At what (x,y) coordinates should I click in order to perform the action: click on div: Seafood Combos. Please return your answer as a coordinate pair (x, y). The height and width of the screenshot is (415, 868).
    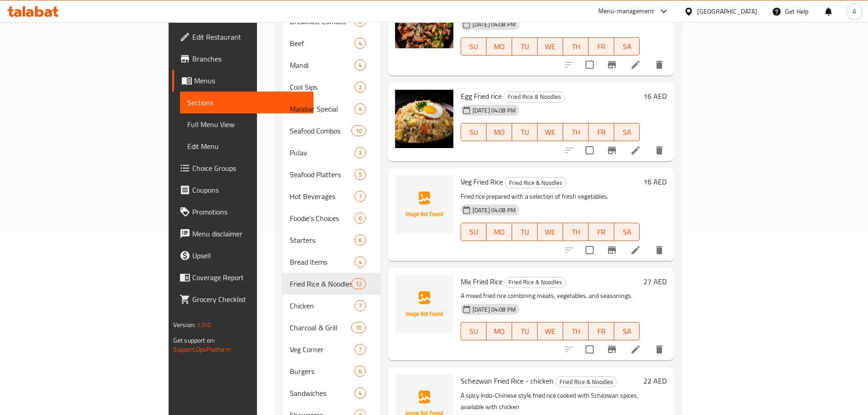
    Looking at the image, I should click on (321, 131).